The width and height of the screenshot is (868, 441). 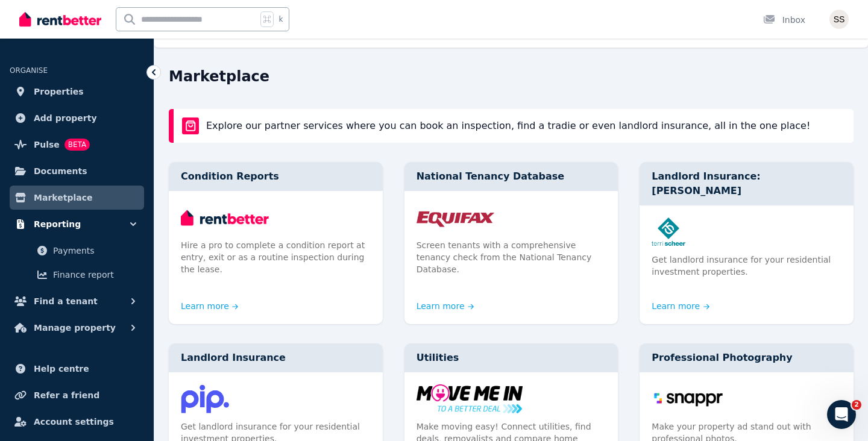 What do you see at coordinates (839, 19) in the screenshot?
I see `img: Shashanka Saurav` at bounding box center [839, 19].